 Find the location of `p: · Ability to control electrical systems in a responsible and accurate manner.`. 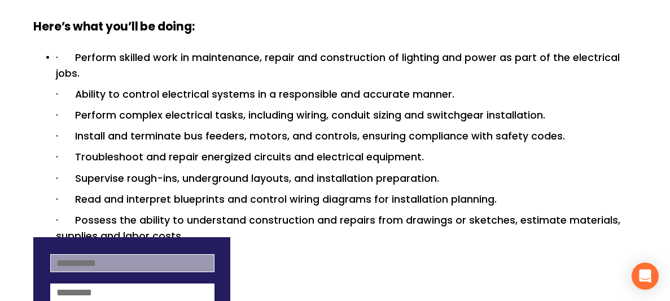

p: · Ability to control electrical systems in a responsible and accurate manner. is located at coordinates (346, 94).